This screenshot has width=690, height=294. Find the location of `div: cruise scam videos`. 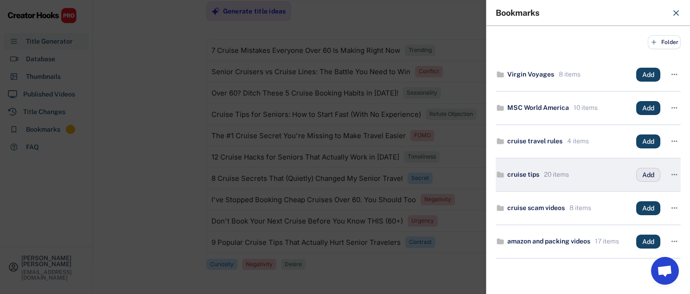

div: cruise scam videos is located at coordinates (536, 208).